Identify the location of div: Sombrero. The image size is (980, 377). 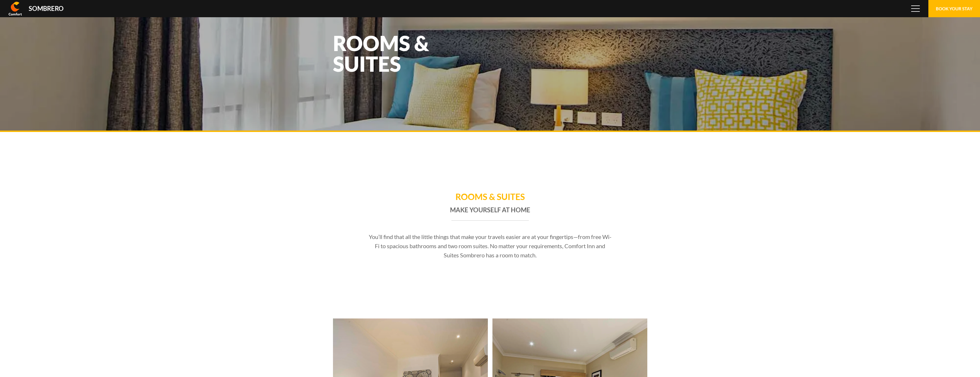
(47, 8).